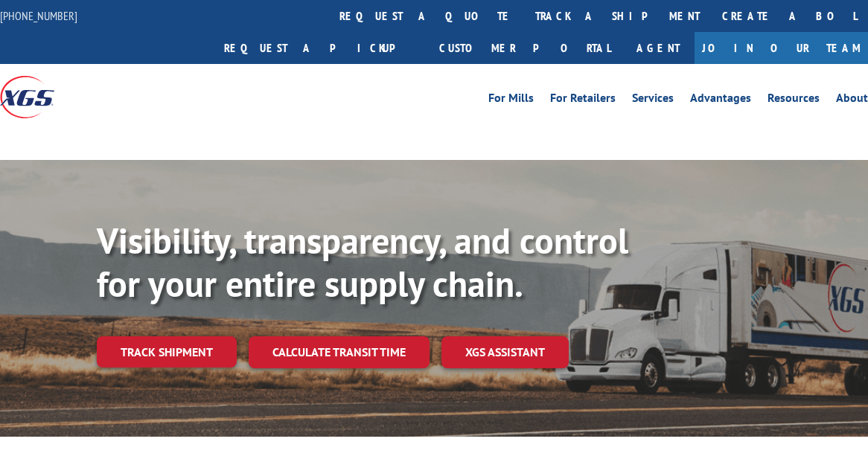 The height and width of the screenshot is (459, 868). What do you see at coordinates (794, 100) in the screenshot?
I see `a: Resources` at bounding box center [794, 100].